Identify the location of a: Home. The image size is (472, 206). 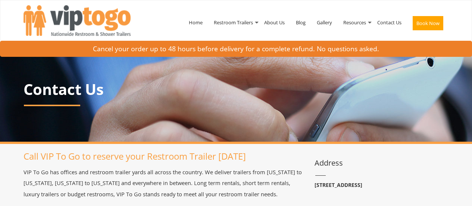
(196, 22).